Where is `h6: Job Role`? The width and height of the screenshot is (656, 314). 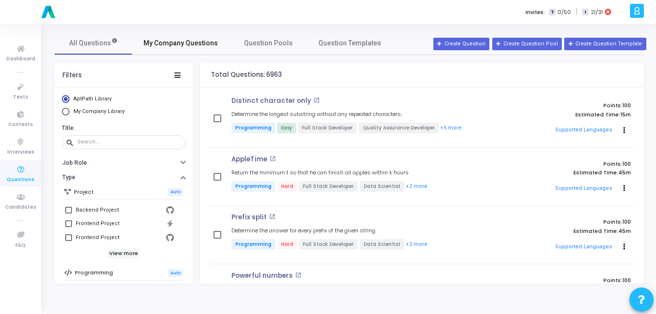
h6: Job Role is located at coordinates (74, 163).